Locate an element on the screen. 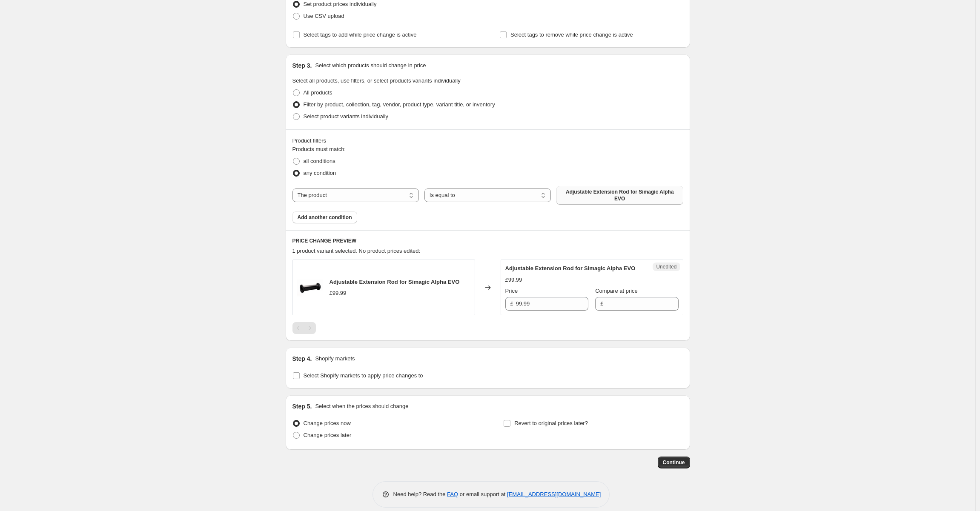 The width and height of the screenshot is (980, 511). h6: PRICE CHANGE PREVIEW is located at coordinates (488, 241).